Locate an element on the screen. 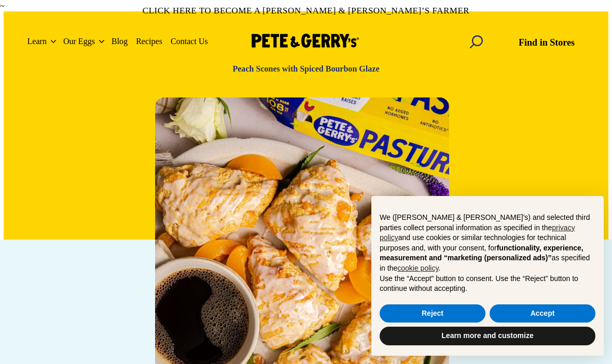  span: with is located at coordinates (290, 69).